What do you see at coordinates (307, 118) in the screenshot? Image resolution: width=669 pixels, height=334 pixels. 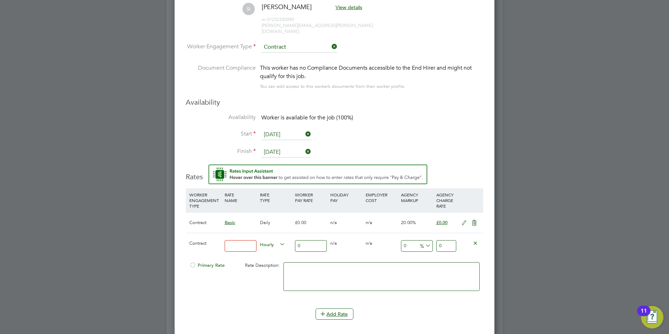 I see `span: Worker is available for the job (100%)` at bounding box center [307, 118].